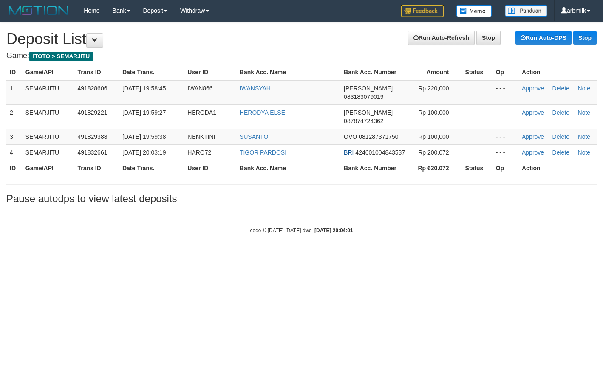 This screenshot has width=603, height=391. Describe the element at coordinates (255, 88) in the screenshot. I see `a: IWANSYAH` at that location.